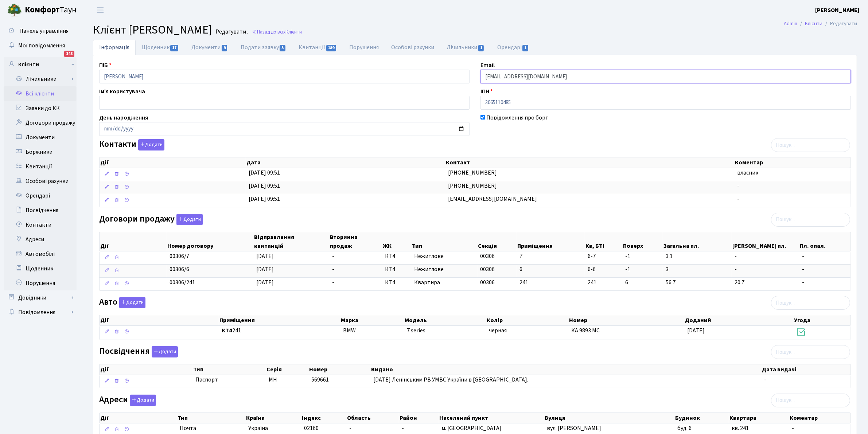  Describe the element at coordinates (101, 10) in the screenshot. I see `button: Переключити навігацію` at that location.